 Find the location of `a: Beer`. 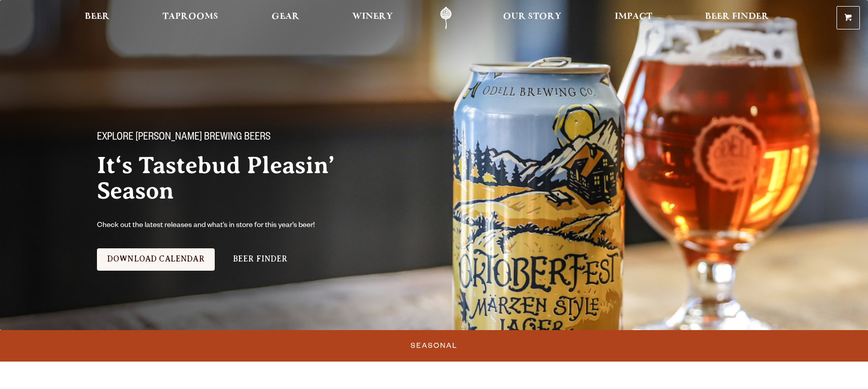

a: Beer is located at coordinates (97, 18).